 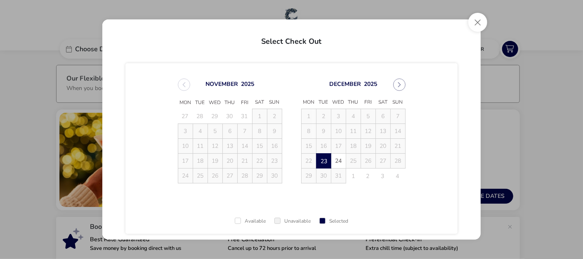 I want to click on h2: Select Check Out, so click(x=291, y=40).